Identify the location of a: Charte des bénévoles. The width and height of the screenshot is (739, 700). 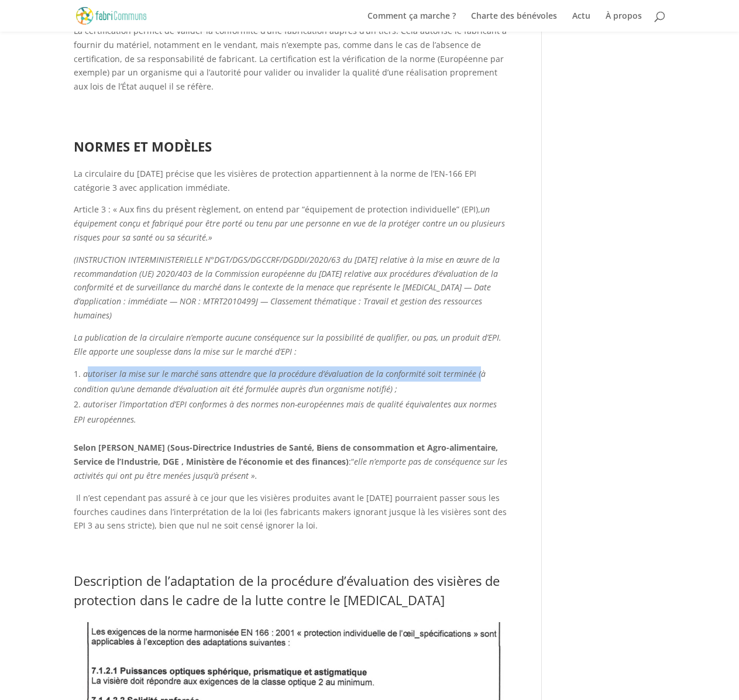
(513, 22).